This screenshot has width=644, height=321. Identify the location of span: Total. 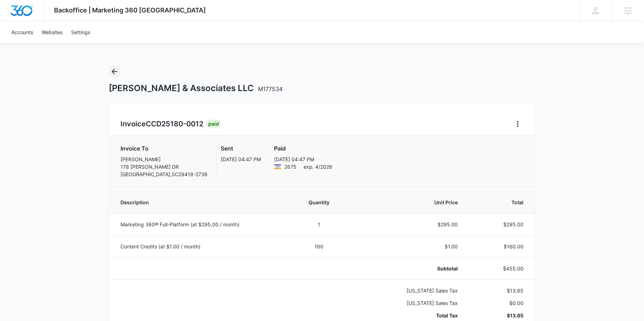
(500, 202).